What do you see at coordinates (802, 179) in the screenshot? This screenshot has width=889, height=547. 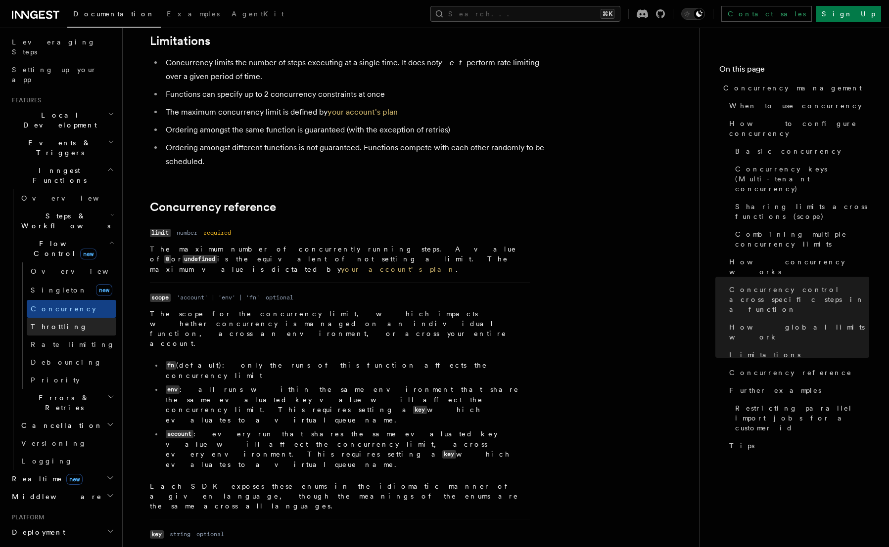 I see `span: Concurrency keys (Multi-tenant concurrency)` at bounding box center [802, 179].